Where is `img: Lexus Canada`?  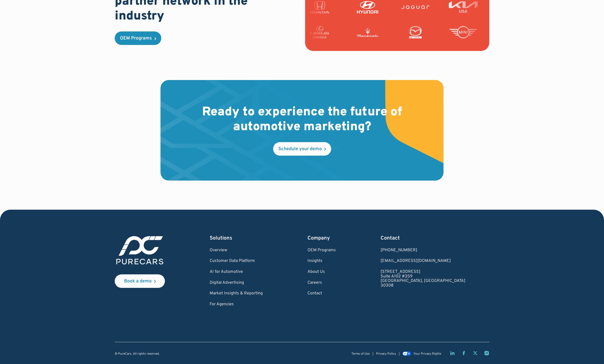
img: Lexus Canada is located at coordinates (334, 32).